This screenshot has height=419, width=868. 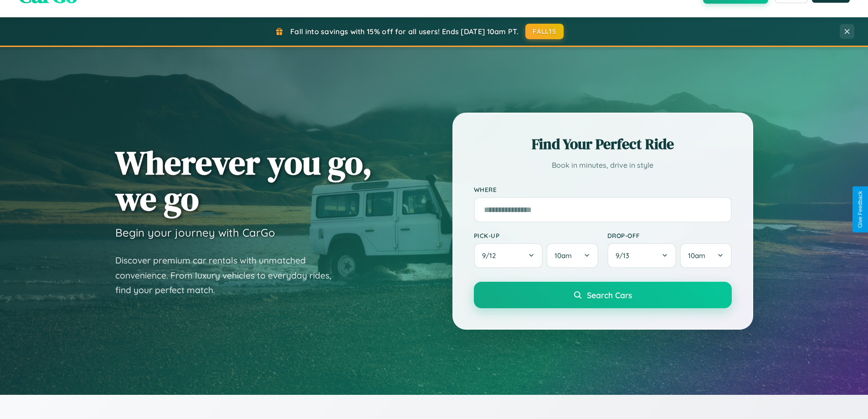 What do you see at coordinates (195, 233) in the screenshot?
I see `h3: Begin your journey with CarGo` at bounding box center [195, 233].